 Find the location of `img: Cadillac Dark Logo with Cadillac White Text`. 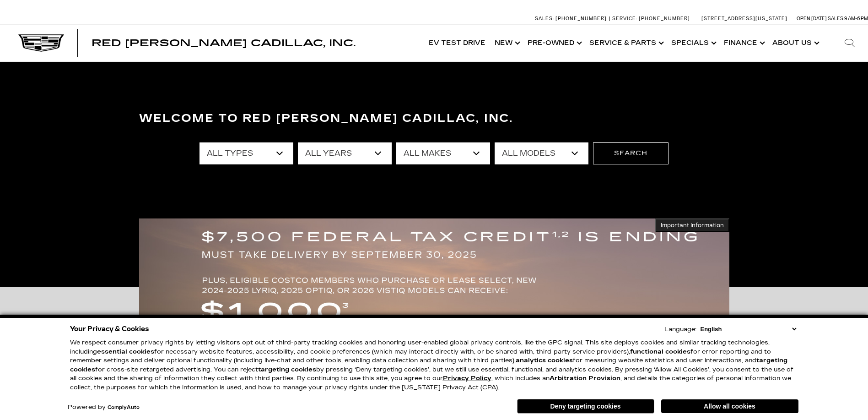

img: Cadillac Dark Logo with Cadillac White Text is located at coordinates (41, 43).